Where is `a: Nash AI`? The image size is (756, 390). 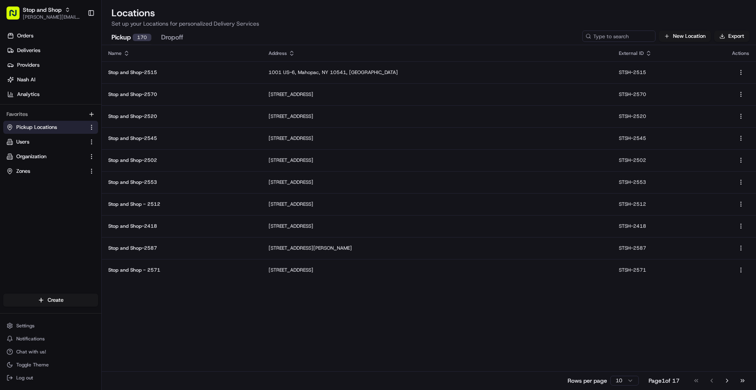 a: Nash AI is located at coordinates (52, 80).